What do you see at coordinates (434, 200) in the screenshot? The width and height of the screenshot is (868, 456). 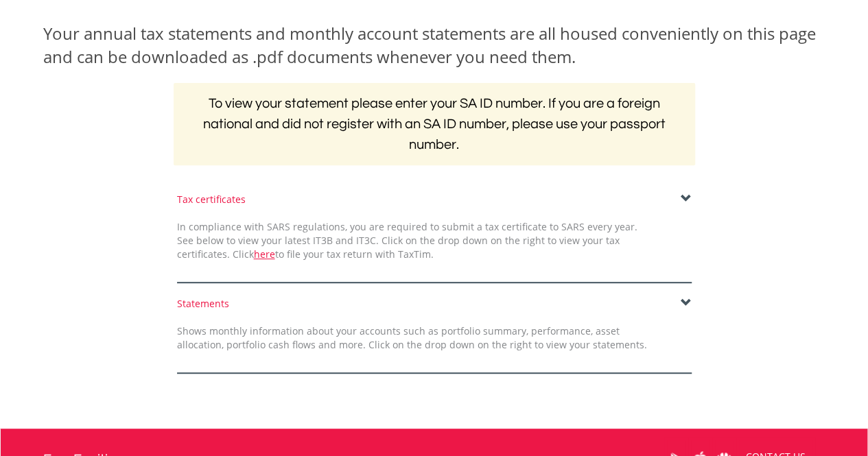 I see `div: Tax certificates` at bounding box center [434, 200].